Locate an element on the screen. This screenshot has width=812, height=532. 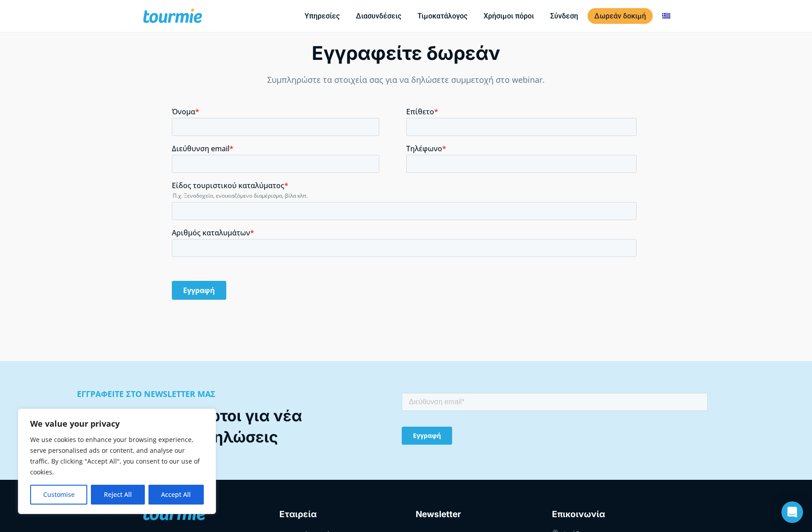
a: Δωρεάν δοκιμή is located at coordinates (620, 16).